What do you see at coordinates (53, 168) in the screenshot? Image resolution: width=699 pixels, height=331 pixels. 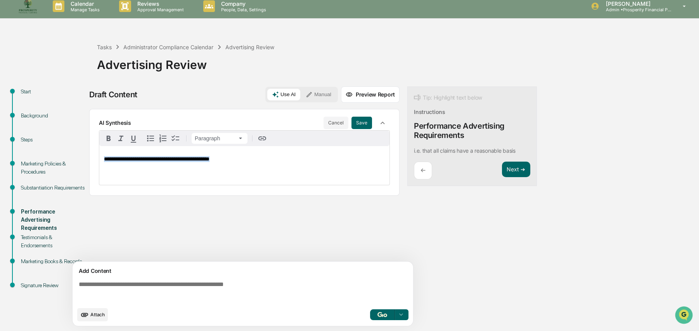 I see `div: Marketing Policies & Procedures` at bounding box center [53, 168].